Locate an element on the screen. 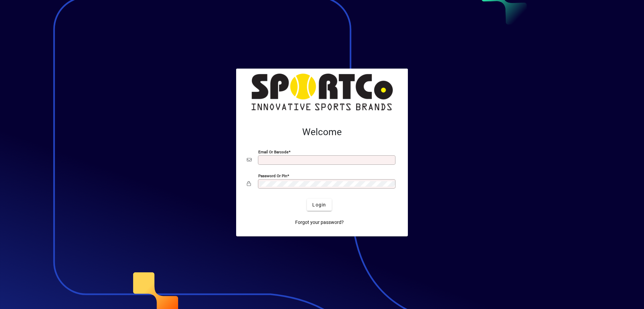 The width and height of the screenshot is (644, 309). button: Login is located at coordinates (319, 205).